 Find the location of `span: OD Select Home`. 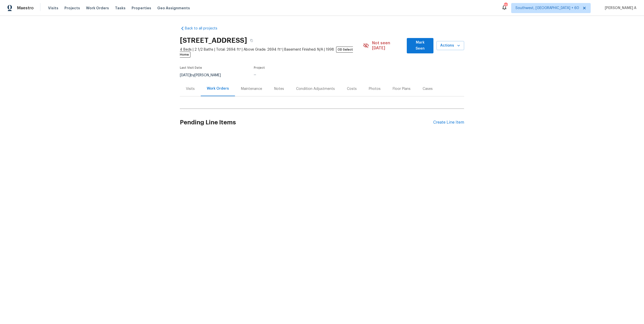

span: OD Select Home is located at coordinates (266, 52).